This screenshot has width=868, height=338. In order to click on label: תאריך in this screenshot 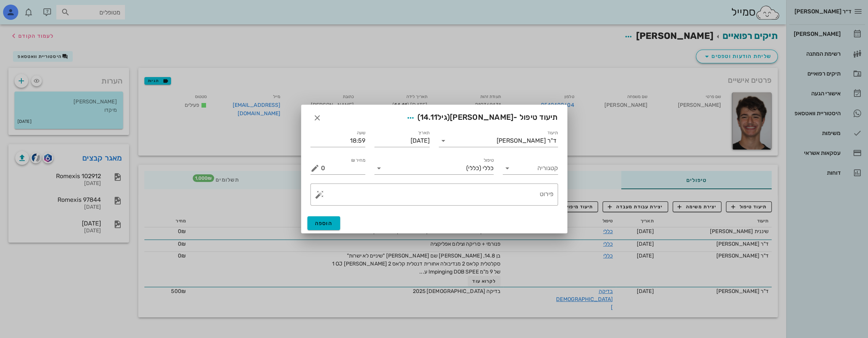, I will do `click(423, 133)`.